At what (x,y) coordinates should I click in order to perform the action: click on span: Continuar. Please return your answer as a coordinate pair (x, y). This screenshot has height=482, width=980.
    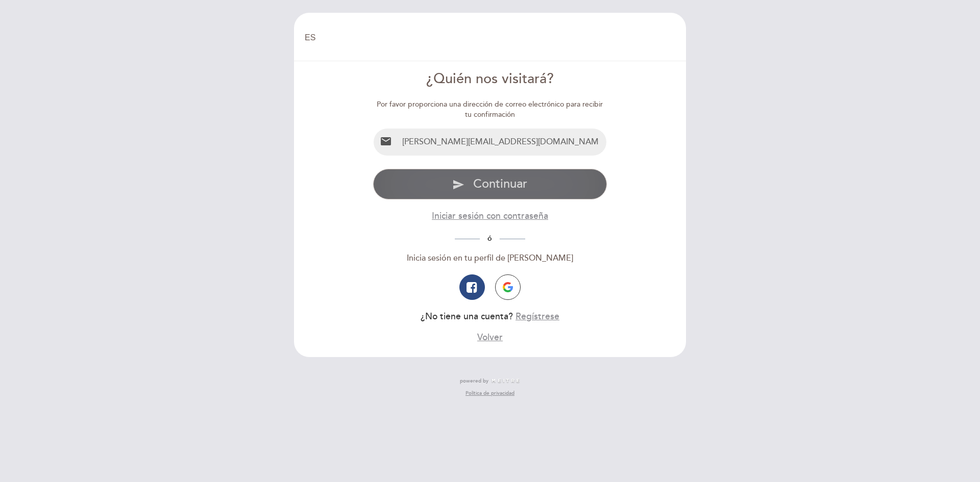
    Looking at the image, I should click on (500, 184).